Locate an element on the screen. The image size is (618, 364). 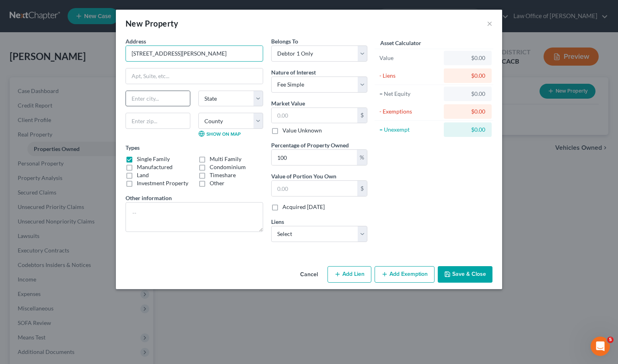
div: = Net Equity is located at coordinates (410, 94).